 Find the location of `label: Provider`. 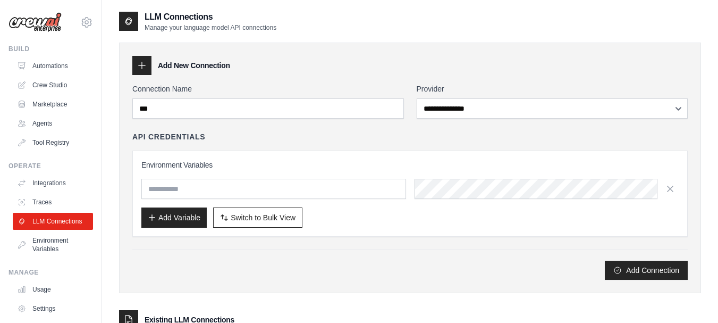

label: Provider is located at coordinates (552, 89).